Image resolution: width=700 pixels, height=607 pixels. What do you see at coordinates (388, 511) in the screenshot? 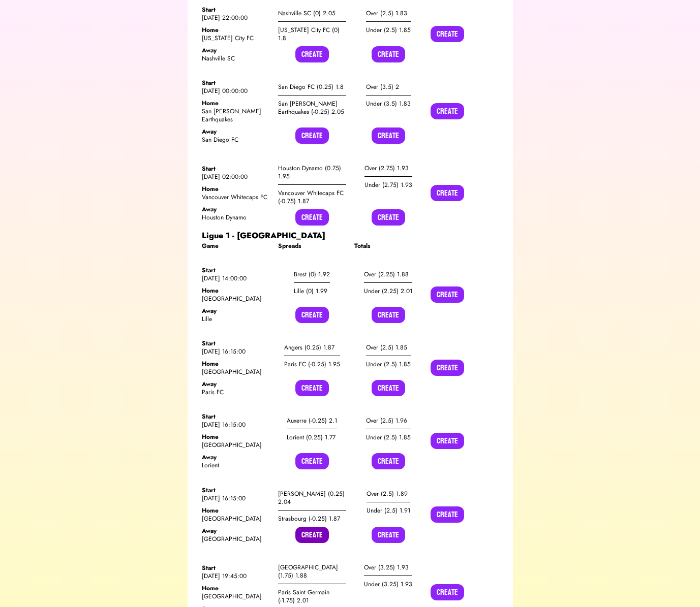
I see `div: Under (2.5) 1.91` at bounding box center [388, 511].